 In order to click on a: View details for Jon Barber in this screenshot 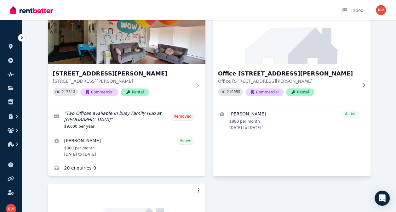, I will do `click(292, 120)`.